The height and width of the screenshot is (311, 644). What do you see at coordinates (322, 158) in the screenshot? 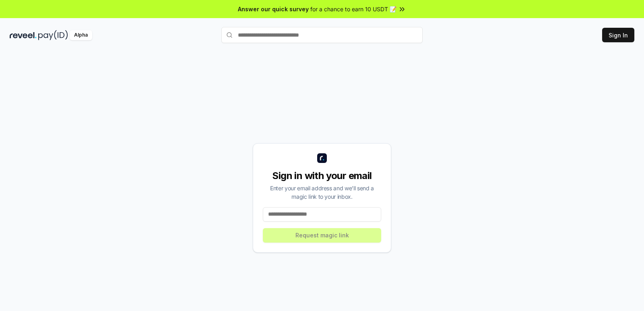
I see `img: logo_small` at bounding box center [322, 158].